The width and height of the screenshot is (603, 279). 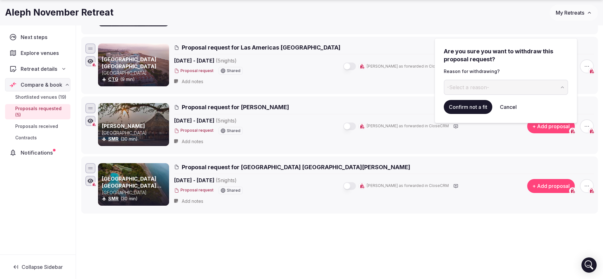 What do you see at coordinates (41, 97) in the screenshot?
I see `span: Shortlisted venues (19)` at bounding box center [41, 97].